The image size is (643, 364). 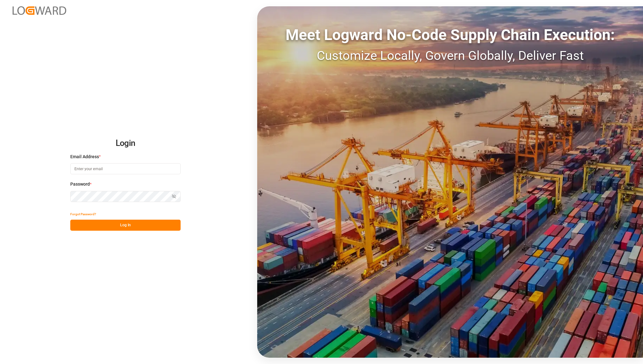 I want to click on button: Log In, so click(x=126, y=225).